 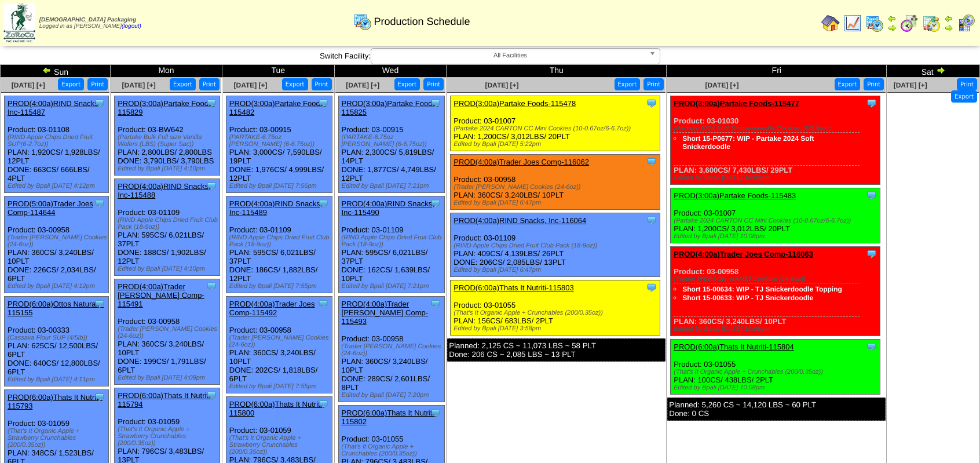 What do you see at coordinates (748, 298) in the screenshot?
I see `a: Short 15-00633: WIP - TJ Snickerdoodle` at bounding box center [748, 298].